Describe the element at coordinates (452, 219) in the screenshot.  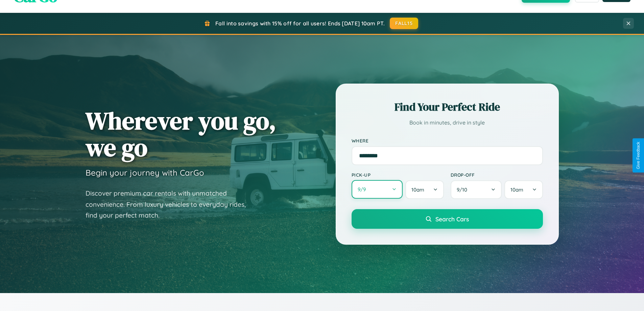
I see `span: Search Cars` at that location.